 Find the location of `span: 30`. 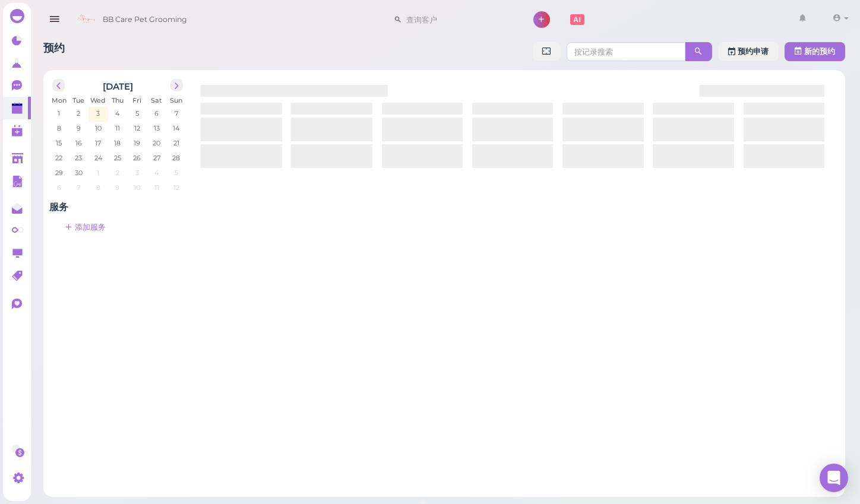

span: 30 is located at coordinates (78, 173).